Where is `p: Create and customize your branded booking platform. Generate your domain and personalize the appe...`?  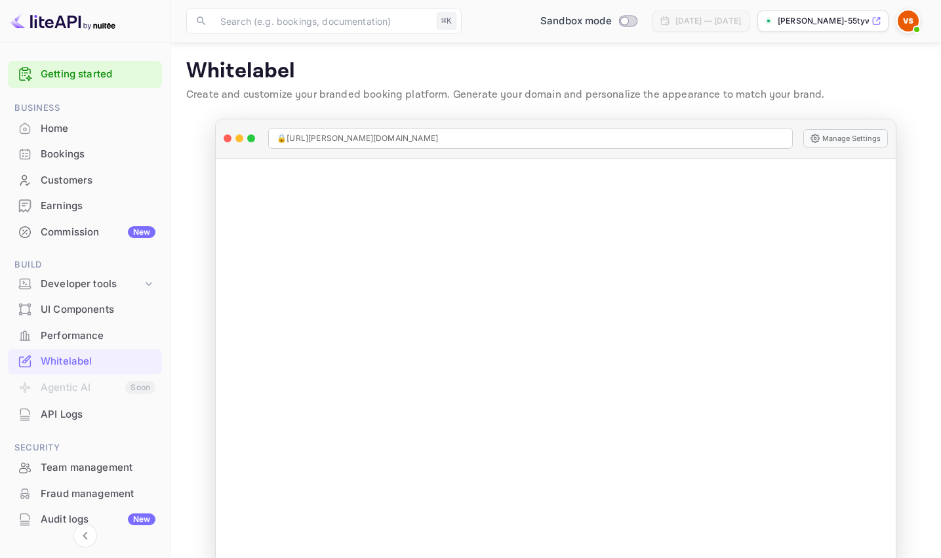
p: Create and customize your branded booking platform. Generate your domain and personalize the appe... is located at coordinates (556, 95).